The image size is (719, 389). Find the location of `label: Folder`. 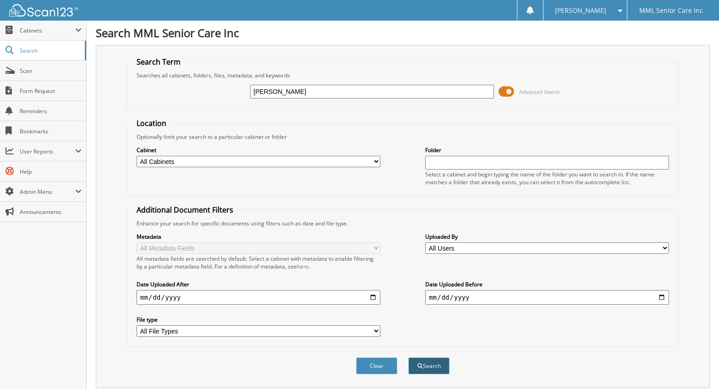

label: Folder is located at coordinates (547, 150).